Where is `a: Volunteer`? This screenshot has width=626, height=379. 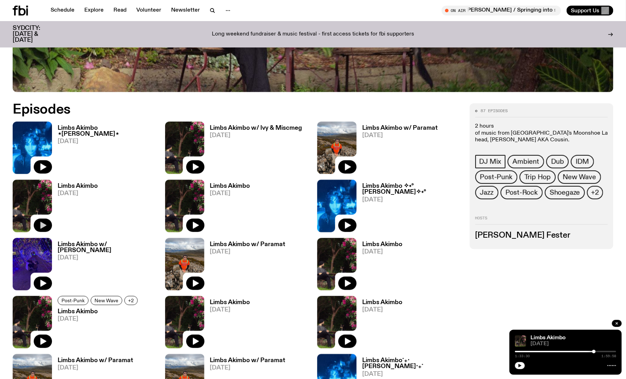
a: Volunteer is located at coordinates (149, 11).